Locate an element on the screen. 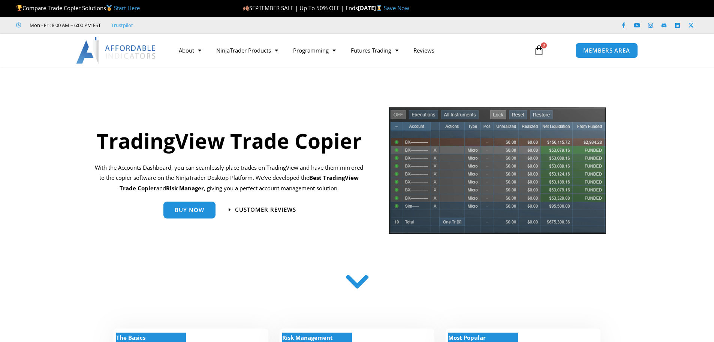  span: Compare Trade Copier Solutions is located at coordinates (78, 8).